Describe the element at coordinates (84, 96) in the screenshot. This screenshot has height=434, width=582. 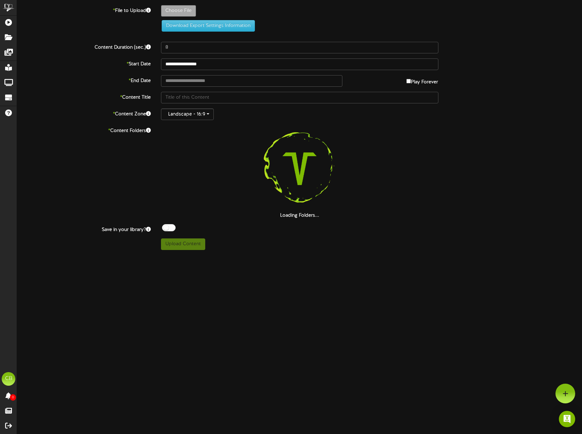
I see `label: Content Title` at that location.